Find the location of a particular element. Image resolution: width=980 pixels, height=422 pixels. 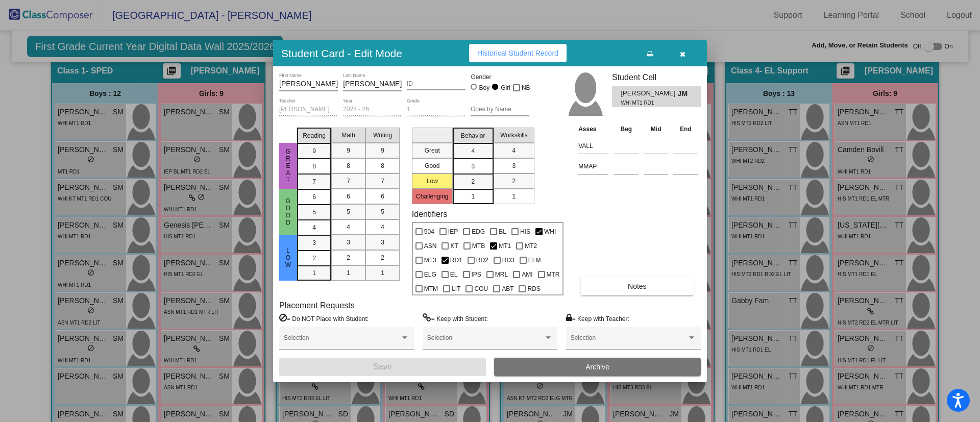

span: EL is located at coordinates (454, 275).